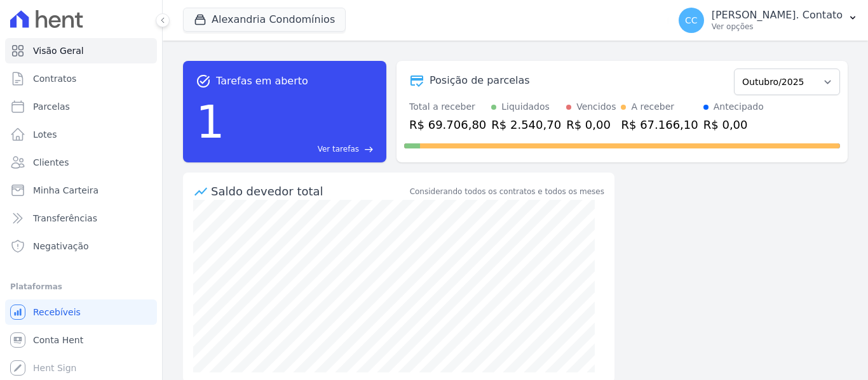  What do you see at coordinates (81, 218) in the screenshot?
I see `a: Transferências` at bounding box center [81, 218].